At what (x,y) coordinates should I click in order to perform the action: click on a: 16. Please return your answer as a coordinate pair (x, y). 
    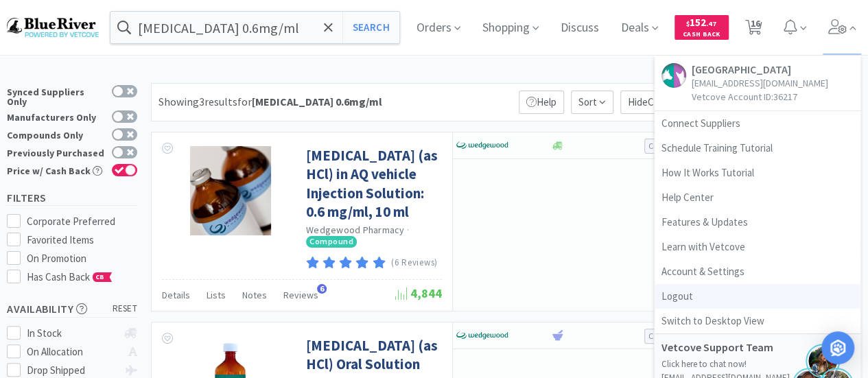
    Looking at the image, I should click on (753, 30).